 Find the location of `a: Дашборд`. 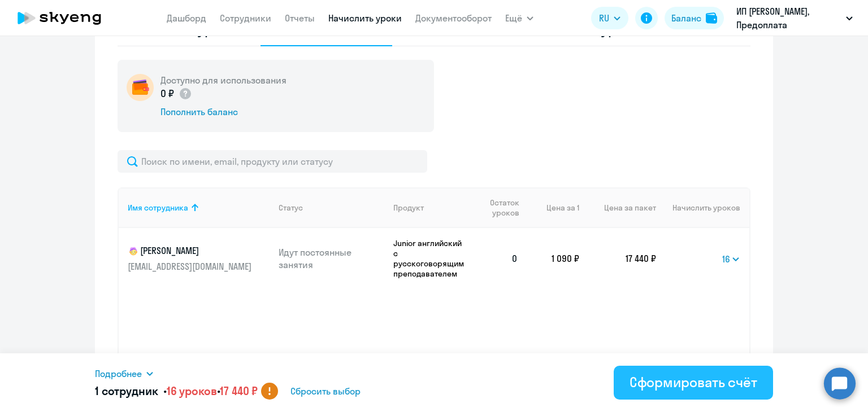

a: Дашборд is located at coordinates (186, 18).